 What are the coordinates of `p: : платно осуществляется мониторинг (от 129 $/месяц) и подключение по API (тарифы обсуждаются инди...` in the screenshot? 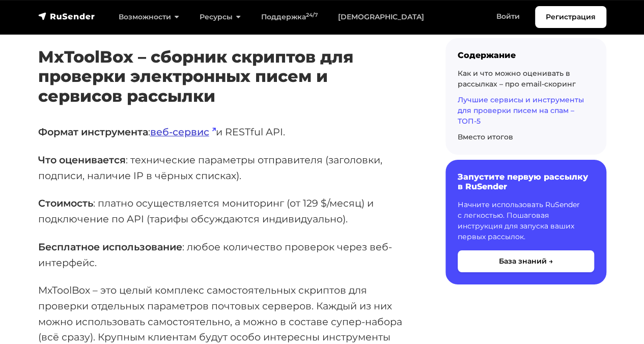 It's located at (226, 211).